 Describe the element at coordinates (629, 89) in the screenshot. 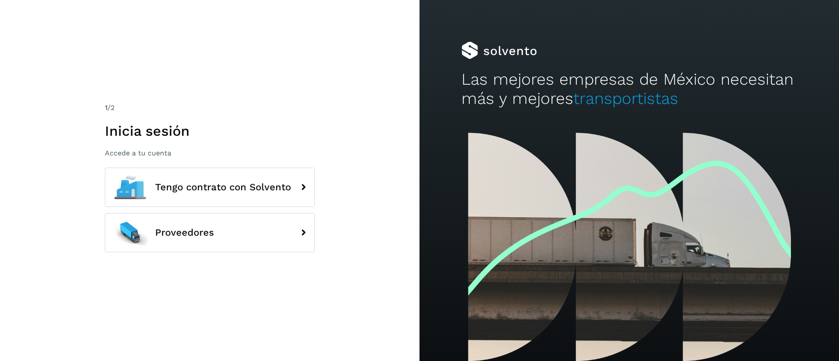

I see `h2: Las mejores empresas de México necesitan más y mejores` at that location.